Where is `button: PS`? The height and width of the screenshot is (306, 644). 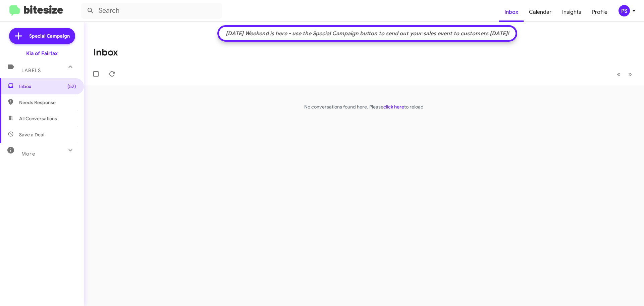
button: PS is located at coordinates (625, 11).